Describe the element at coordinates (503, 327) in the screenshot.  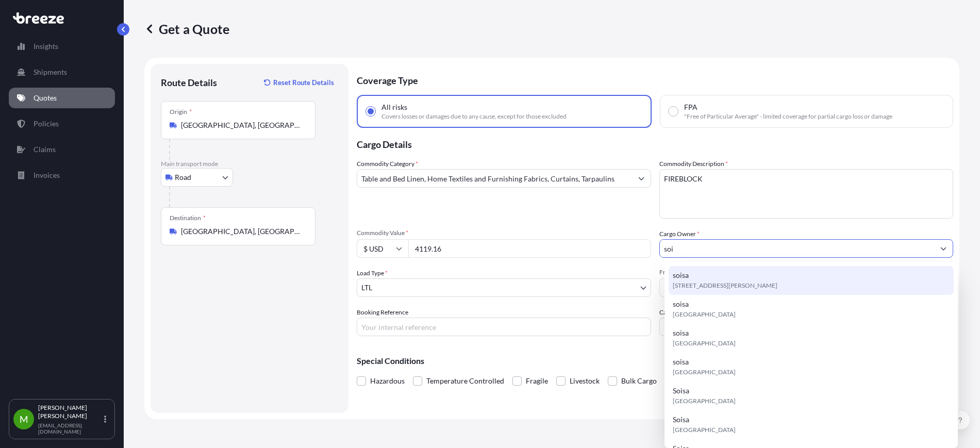
I see `input: Your internal reference` at that location.